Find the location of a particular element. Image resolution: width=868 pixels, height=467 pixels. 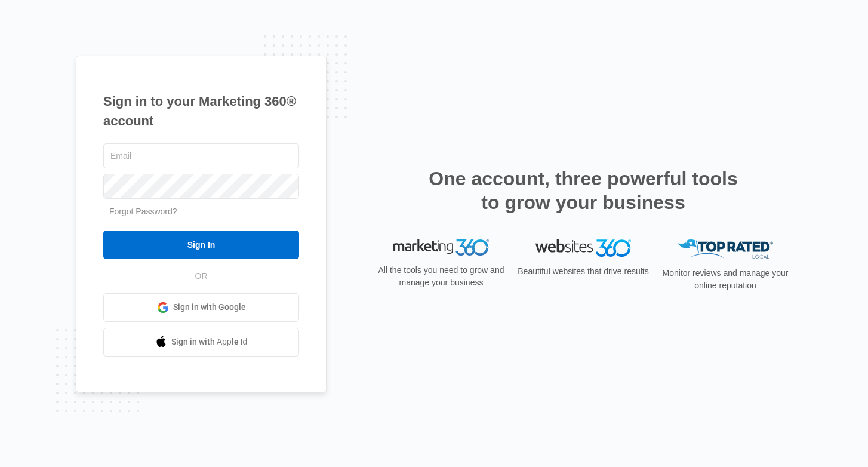

img: Marketing 360 is located at coordinates (441, 248).